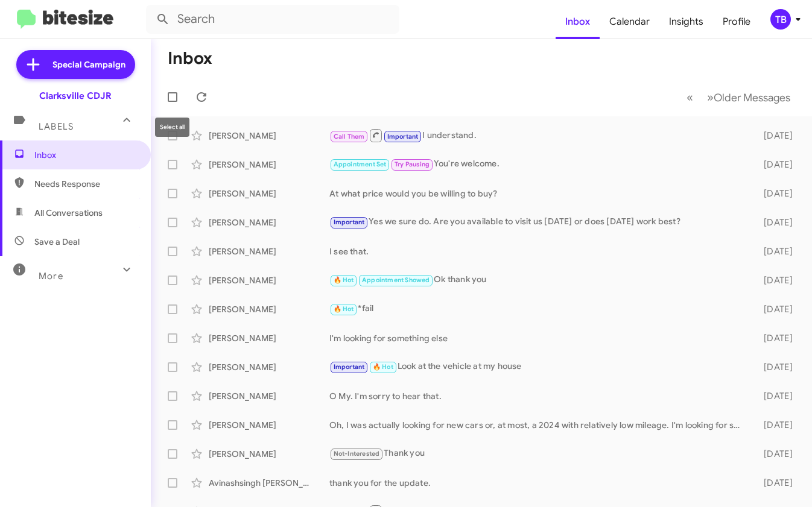 The image size is (812, 507). I want to click on div: Clarksville CDJR, so click(76, 96).